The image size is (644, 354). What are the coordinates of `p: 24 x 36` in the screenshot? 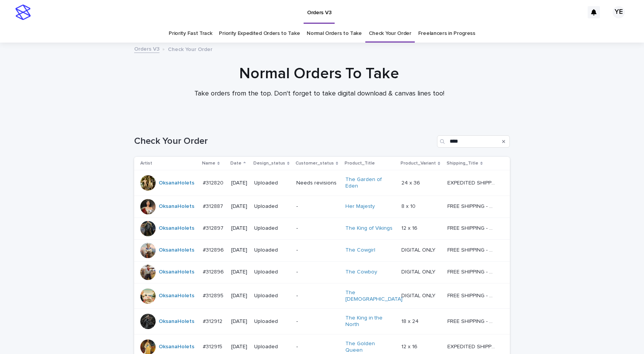 It's located at (411, 182).